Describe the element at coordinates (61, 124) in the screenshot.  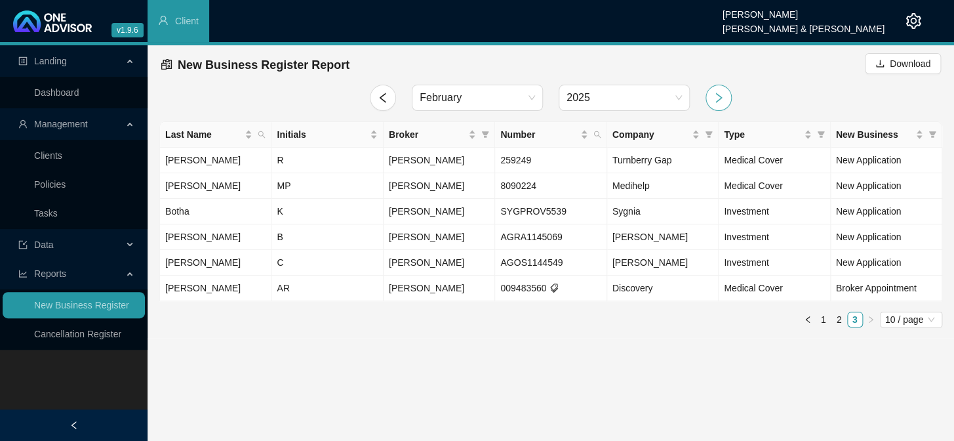
I see `span: Management` at that location.